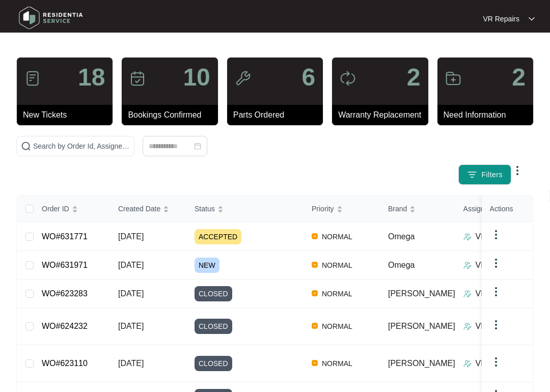  Describe the element at coordinates (65, 293) in the screenshot. I see `a: WO#623283` at that location.